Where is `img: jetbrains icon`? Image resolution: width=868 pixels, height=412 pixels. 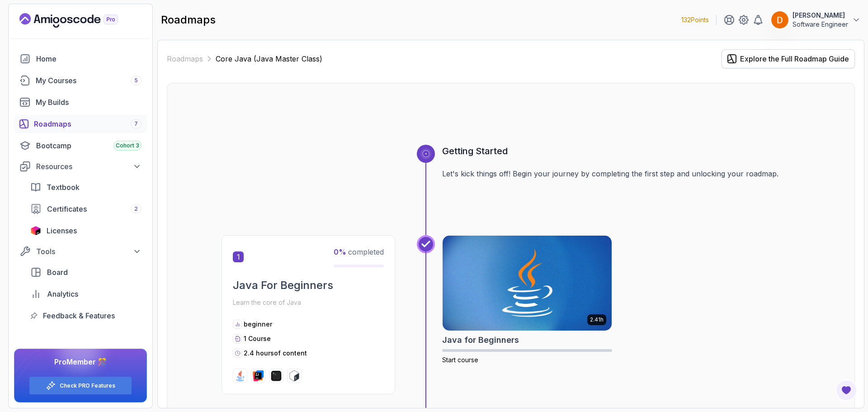
img: jetbrains icon is located at coordinates (36, 231).